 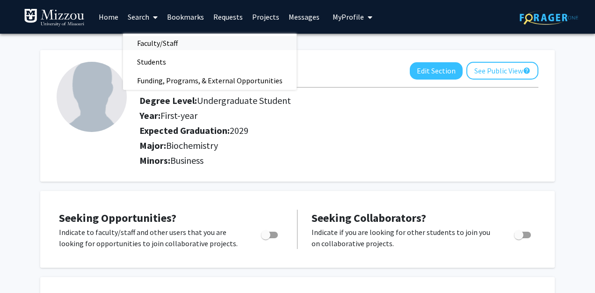 I want to click on a: Faculty/Staff, so click(x=210, y=43).